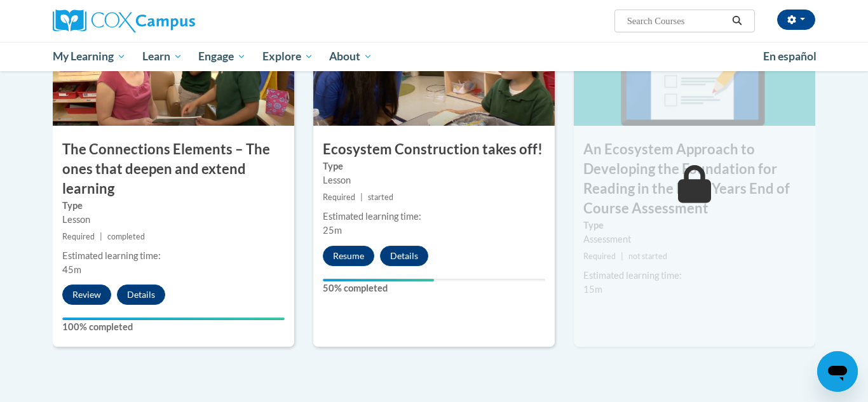 Image resolution: width=868 pixels, height=402 pixels. Describe the element at coordinates (381, 197) in the screenshot. I see `span: started` at that location.